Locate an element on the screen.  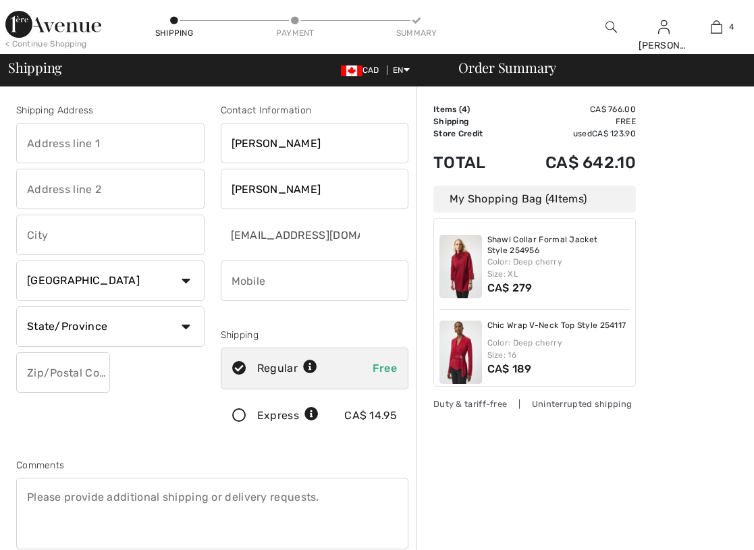
a: 4 is located at coordinates (717, 27).